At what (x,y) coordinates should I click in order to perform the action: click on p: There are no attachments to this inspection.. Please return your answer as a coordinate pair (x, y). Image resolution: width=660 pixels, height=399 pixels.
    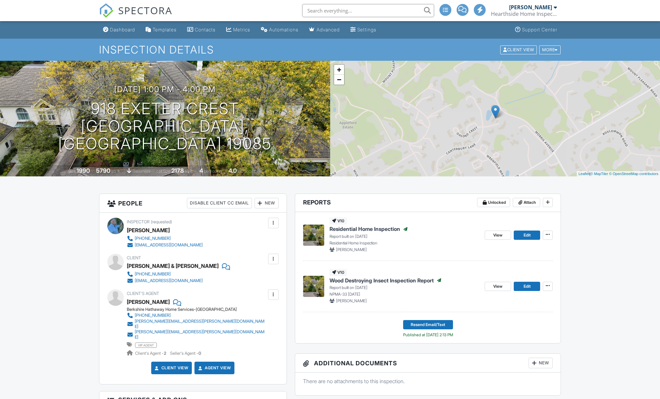
    Looking at the image, I should click on (428, 381).